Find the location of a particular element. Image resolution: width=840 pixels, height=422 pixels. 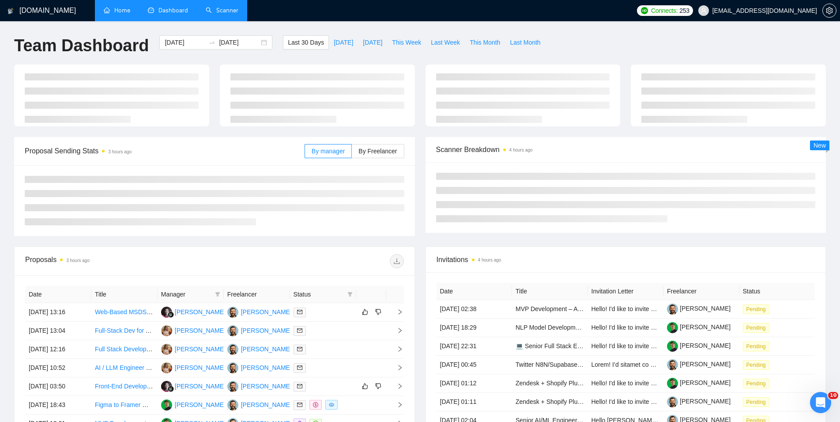

button: This Week is located at coordinates (406, 42).